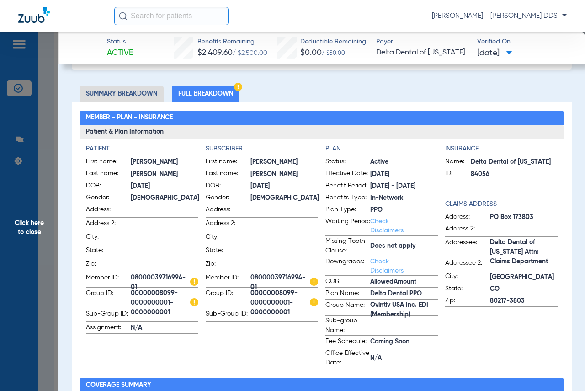 This screenshot has width=585, height=391. Describe the element at coordinates (348, 186) in the screenshot. I see `span: Benefit Period:` at that location.